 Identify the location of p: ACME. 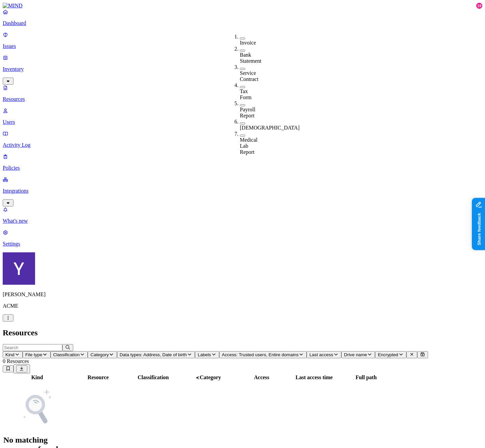
(243, 306).